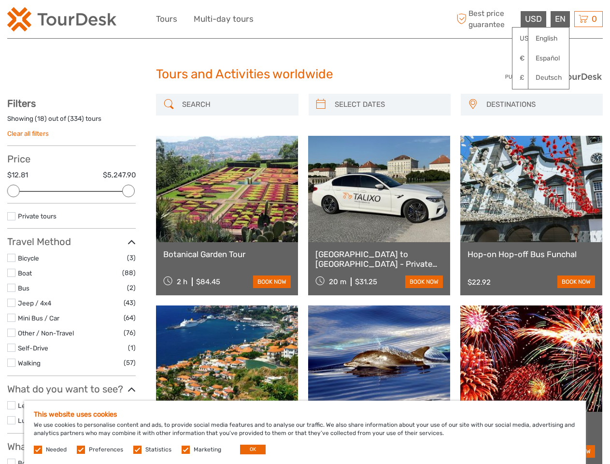 The width and height of the screenshot is (610, 464). I want to click on span: (64), so click(130, 318).